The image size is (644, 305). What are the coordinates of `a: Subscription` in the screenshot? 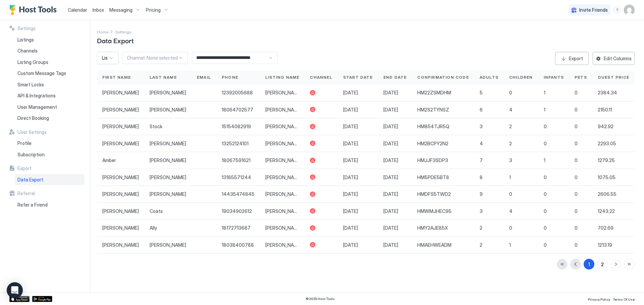 It's located at (49, 155).